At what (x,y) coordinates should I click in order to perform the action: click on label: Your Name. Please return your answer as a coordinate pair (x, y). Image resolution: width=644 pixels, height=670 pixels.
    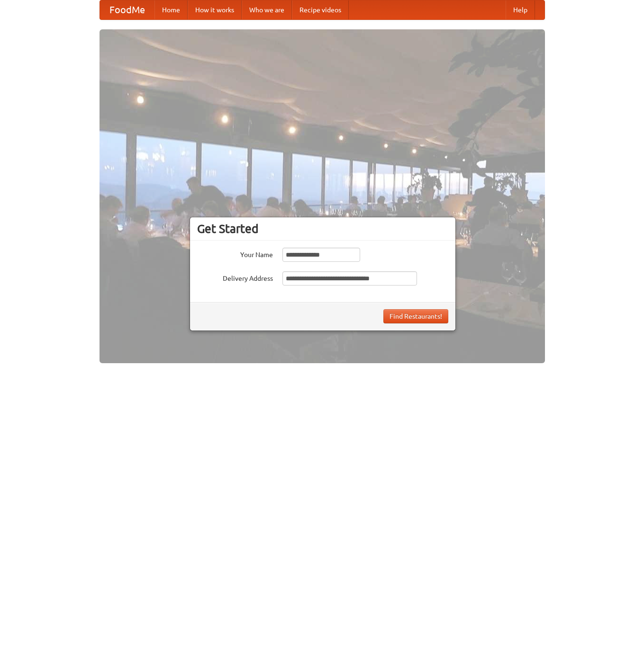
    Looking at the image, I should click on (235, 254).